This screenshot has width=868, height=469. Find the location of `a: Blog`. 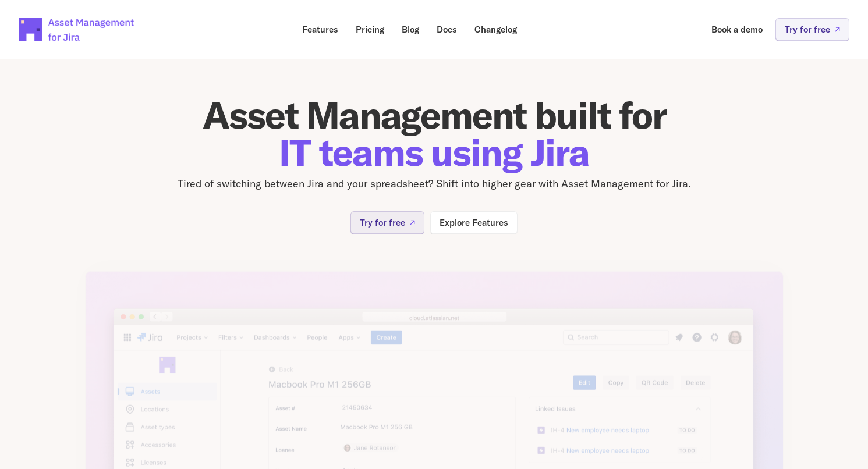

a: Blog is located at coordinates (410, 29).